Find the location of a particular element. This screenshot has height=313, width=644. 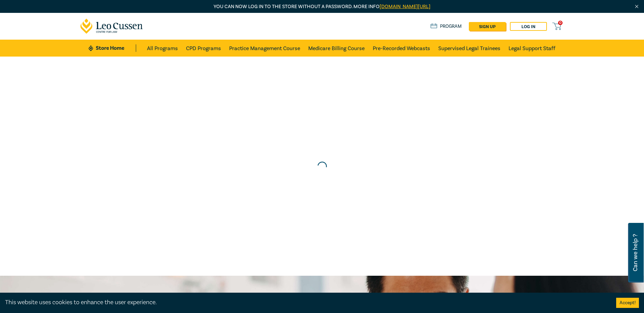

a: Program is located at coordinates (446, 27).